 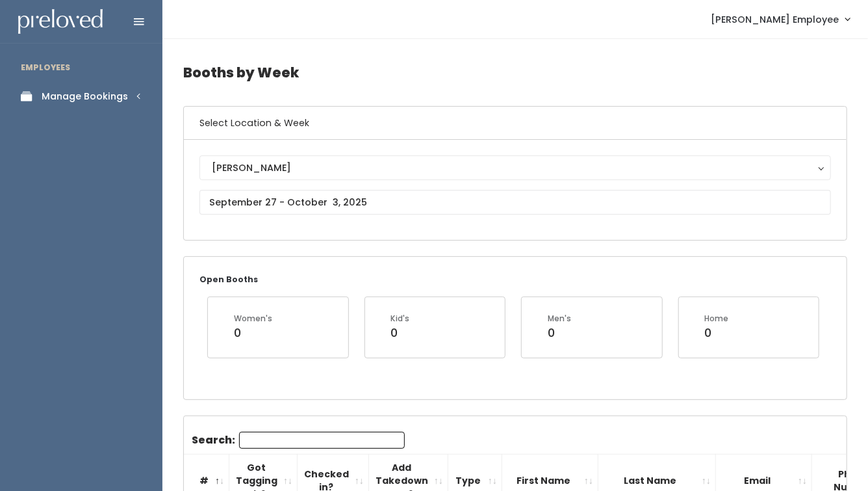 I want to click on div: Home, so click(x=716, y=319).